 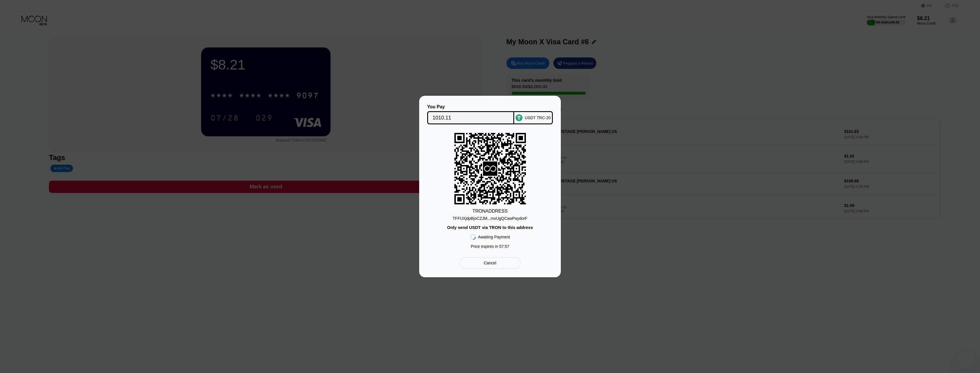 What do you see at coordinates (494, 237) in the screenshot?
I see `div: Awaiting Payment` at bounding box center [494, 237].